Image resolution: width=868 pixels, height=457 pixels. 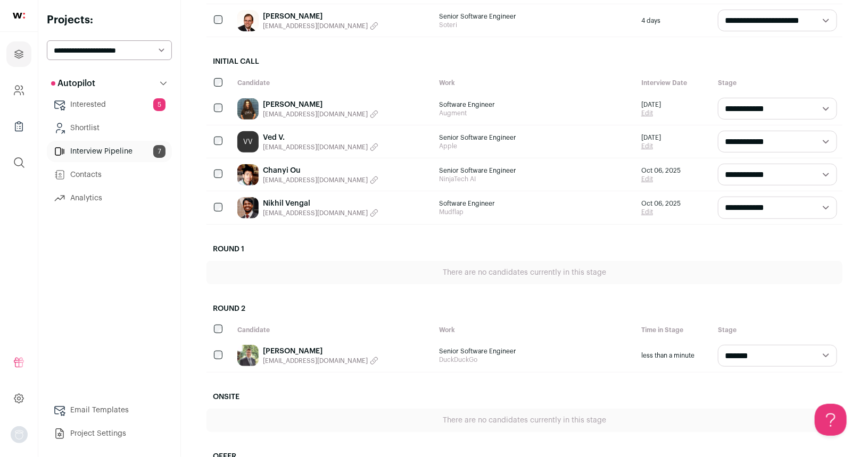 What do you see at coordinates (535, 113) in the screenshot?
I see `span: Augment` at bounding box center [535, 113].